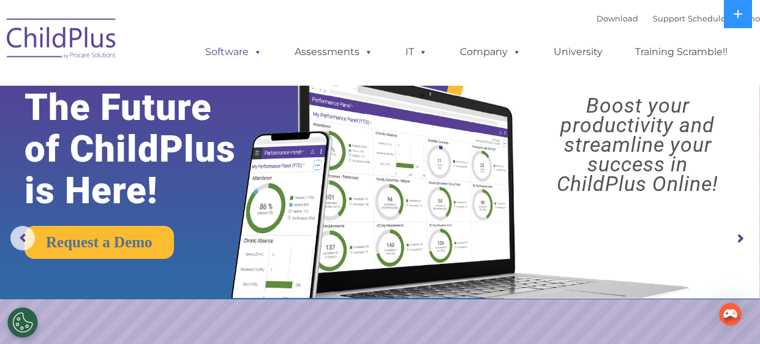 Image resolution: width=760 pixels, height=344 pixels. Describe the element at coordinates (62, 40) in the screenshot. I see `img: ChildPlus by Procare Solutions` at that location.